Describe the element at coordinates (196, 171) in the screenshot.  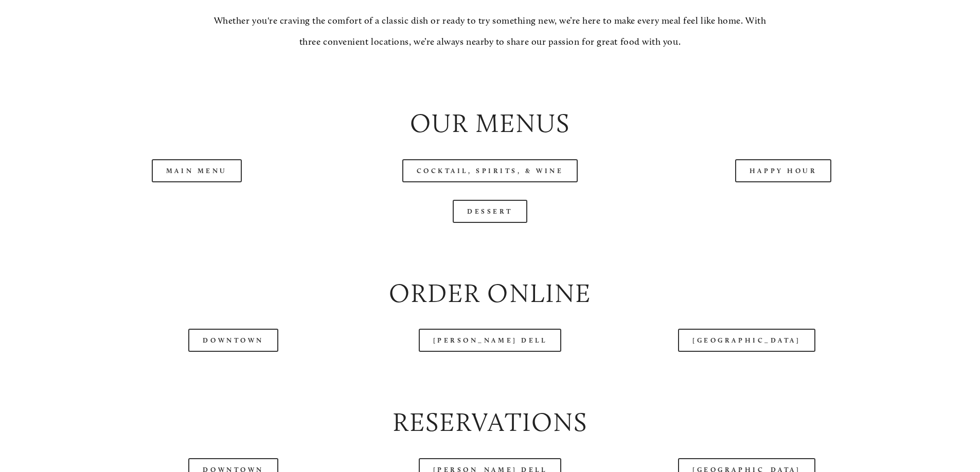
I see `a: Main Menu` at that location.